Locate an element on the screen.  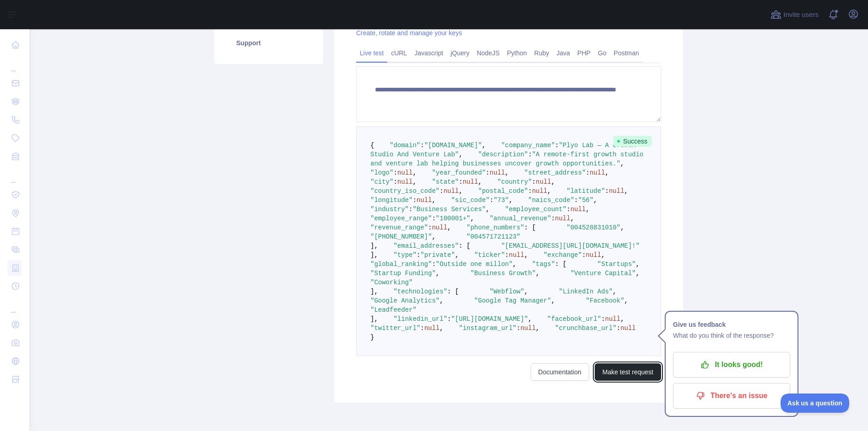
span: "Venture Capital" is located at coordinates (603, 274).